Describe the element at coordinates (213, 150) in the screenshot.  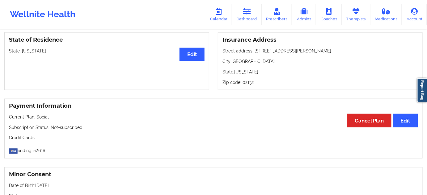
I see `p: ending in 2616` at that location.